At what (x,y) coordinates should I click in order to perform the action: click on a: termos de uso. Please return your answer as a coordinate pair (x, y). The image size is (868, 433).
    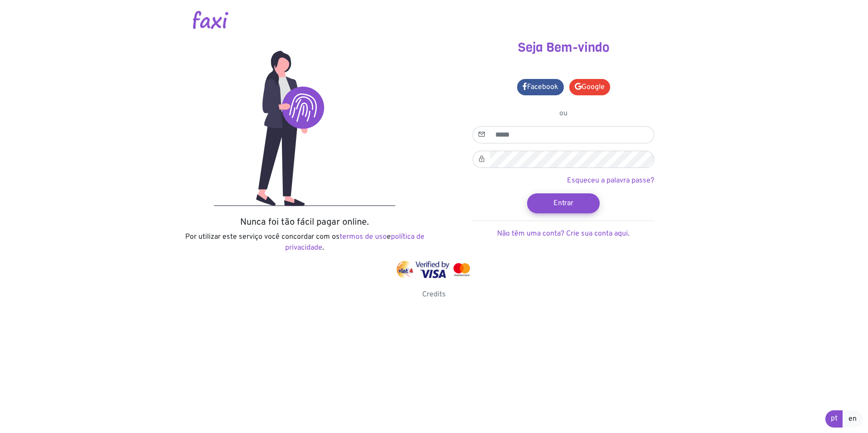
    Looking at the image, I should click on (363, 237).